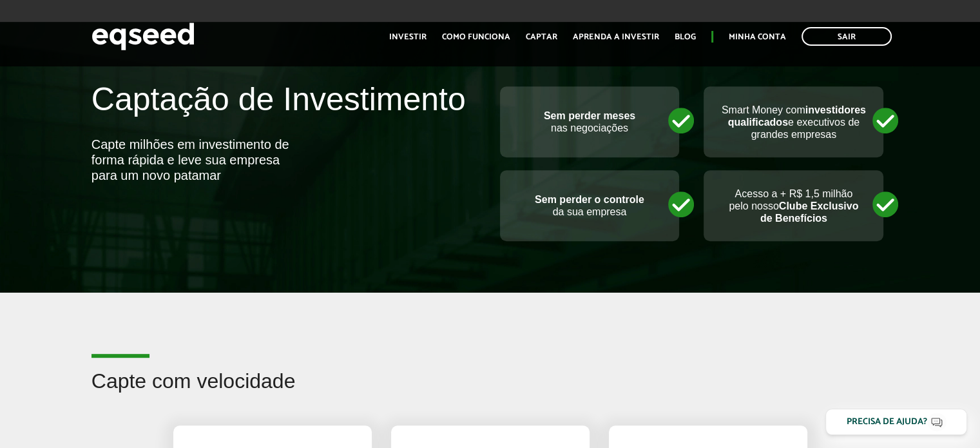  Describe the element at coordinates (590, 199) in the screenshot. I see `strong: Sem perder o controle` at that location.